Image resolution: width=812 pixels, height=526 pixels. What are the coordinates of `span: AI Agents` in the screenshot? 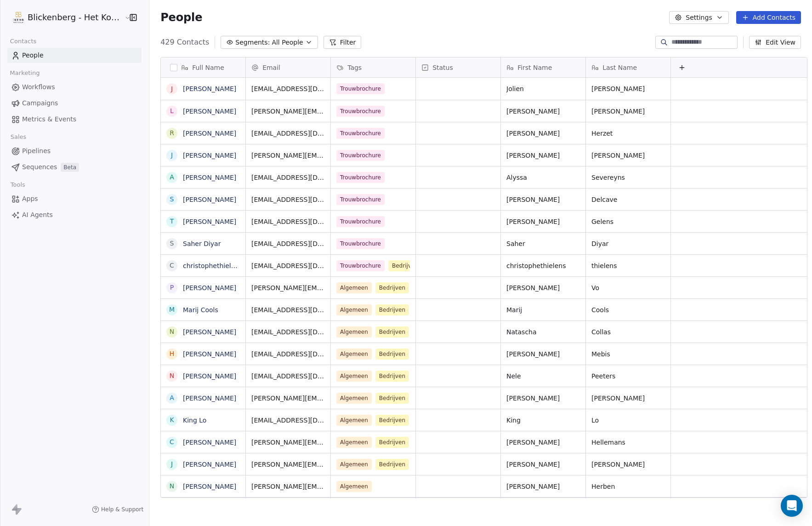 It's located at (37, 214).